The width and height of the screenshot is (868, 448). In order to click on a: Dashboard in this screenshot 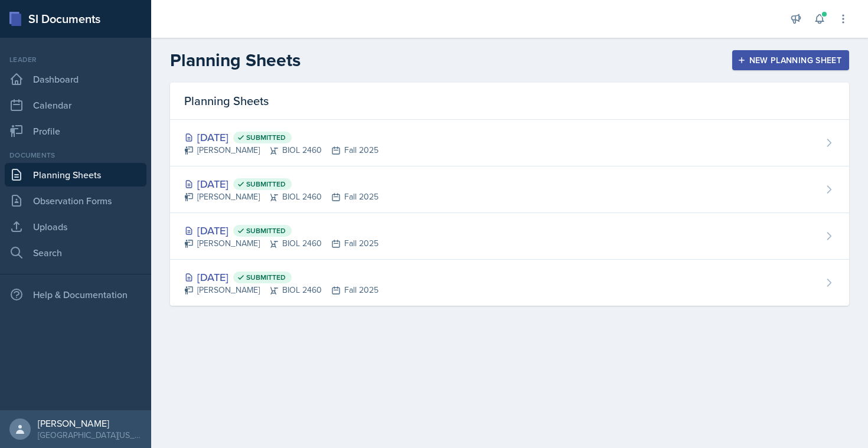, I will do `click(76, 79)`.